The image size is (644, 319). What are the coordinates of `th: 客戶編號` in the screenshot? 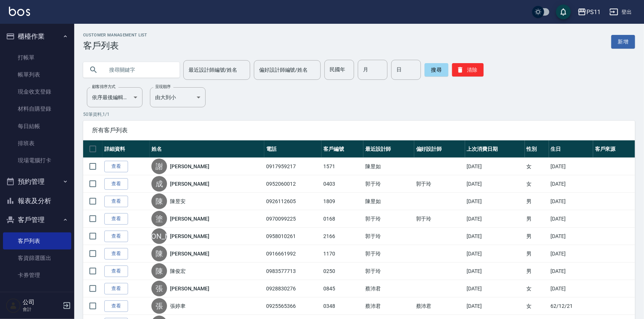 It's located at (342, 149).